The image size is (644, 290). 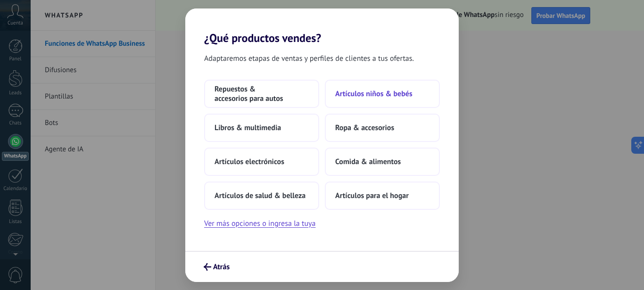 What do you see at coordinates (250, 162) in the screenshot?
I see `span: Artículos electrónicos` at bounding box center [250, 162].